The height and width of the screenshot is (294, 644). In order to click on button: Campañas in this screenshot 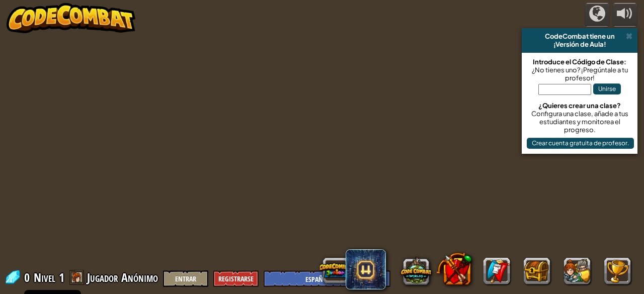, I will do `click(597, 15)`.